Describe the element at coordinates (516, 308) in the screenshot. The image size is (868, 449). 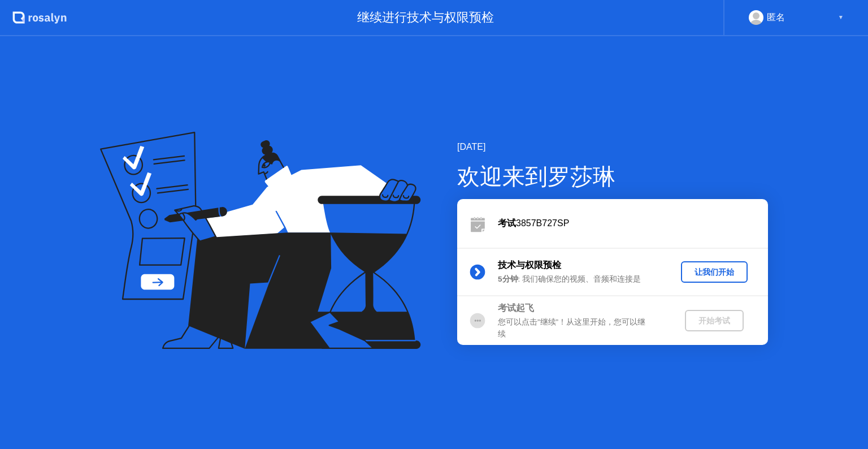
I see `b: 考试起飞` at that location.